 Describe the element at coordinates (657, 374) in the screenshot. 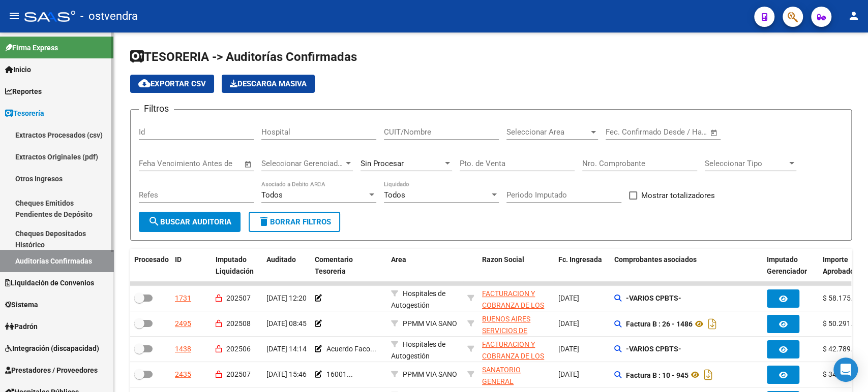

I see `strong: Factura B : 10 - 945` at that location.